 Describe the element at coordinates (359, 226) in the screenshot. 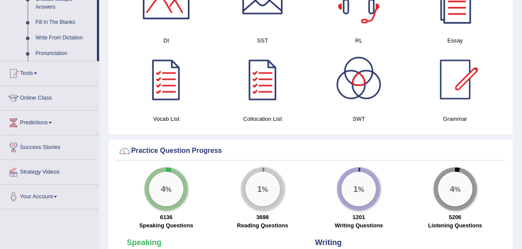

I see `label: Writing Questions` at that location.